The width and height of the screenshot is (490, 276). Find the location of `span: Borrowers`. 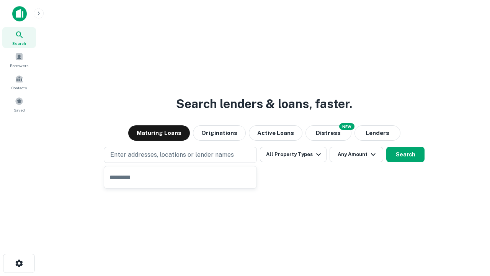

span: Borrowers is located at coordinates (19, 65).